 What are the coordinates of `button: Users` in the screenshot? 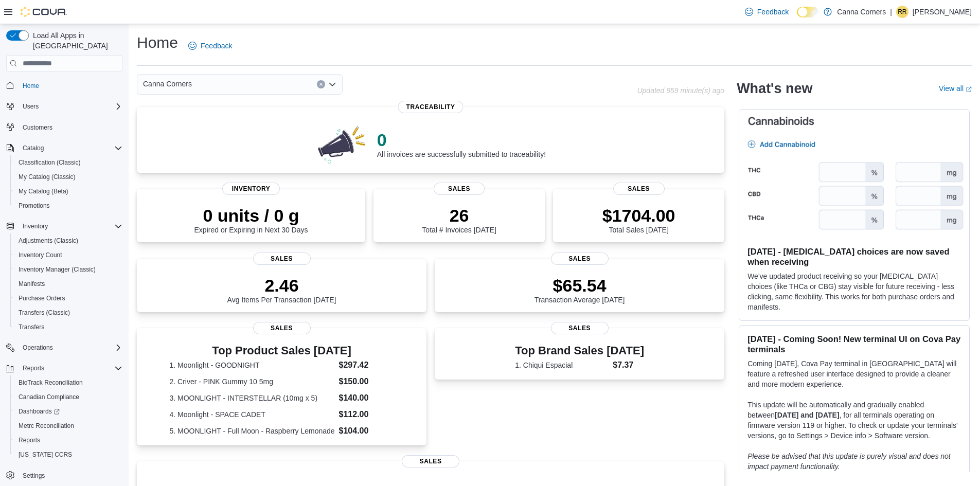 It's located at (64, 107).